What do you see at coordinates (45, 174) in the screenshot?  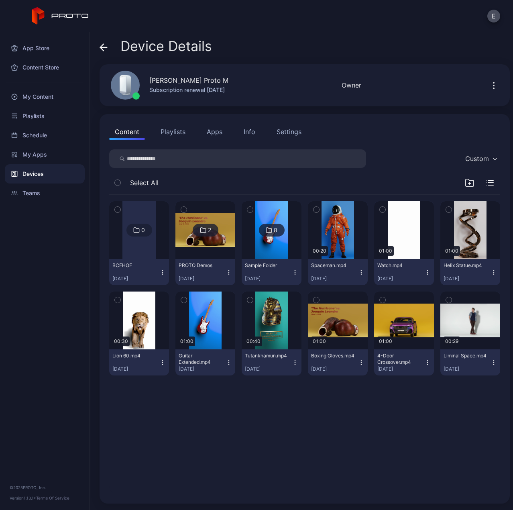 I see `a: Devices` at bounding box center [45, 174].